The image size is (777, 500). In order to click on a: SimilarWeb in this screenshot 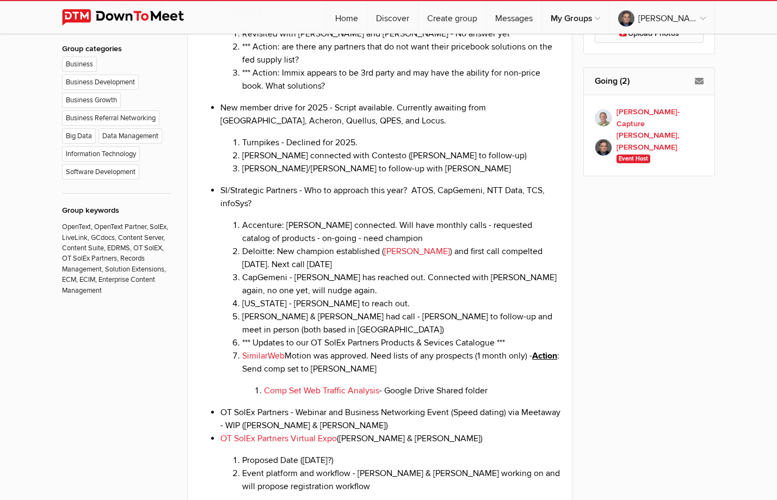, I will do `click(263, 356)`.